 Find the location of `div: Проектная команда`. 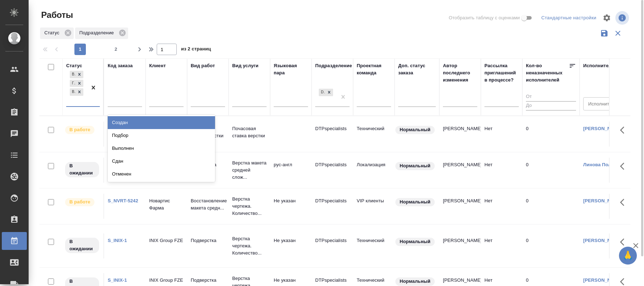

div: Проектная команда is located at coordinates (374, 69).